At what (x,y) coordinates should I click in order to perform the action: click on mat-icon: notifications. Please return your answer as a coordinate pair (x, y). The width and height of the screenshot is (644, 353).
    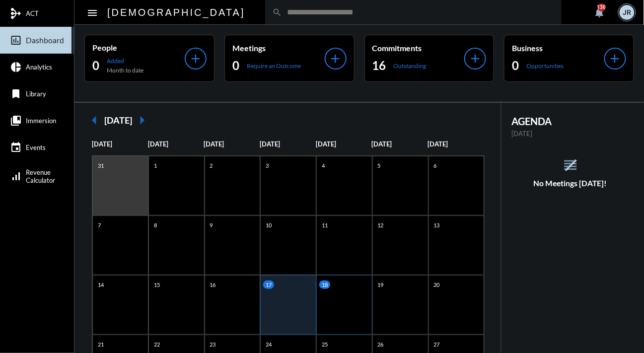
    Looking at the image, I should click on (600, 12).